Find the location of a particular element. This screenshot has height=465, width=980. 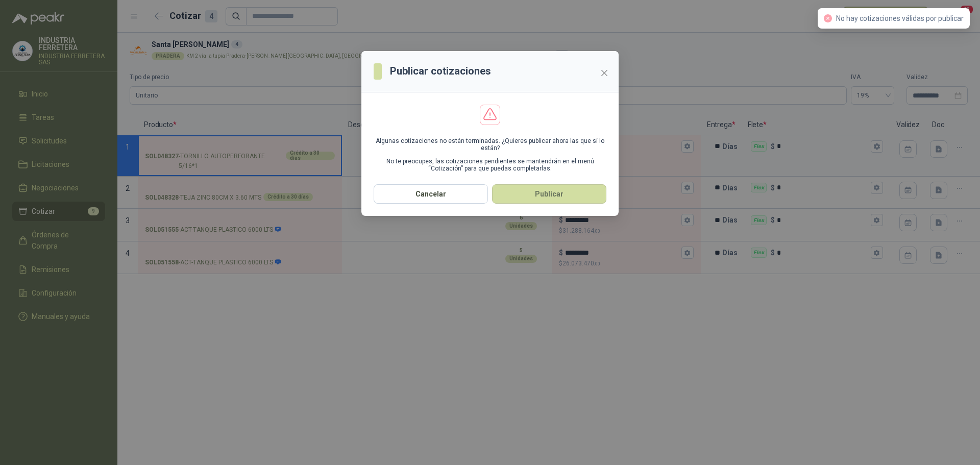

button: Close is located at coordinates (605, 73).